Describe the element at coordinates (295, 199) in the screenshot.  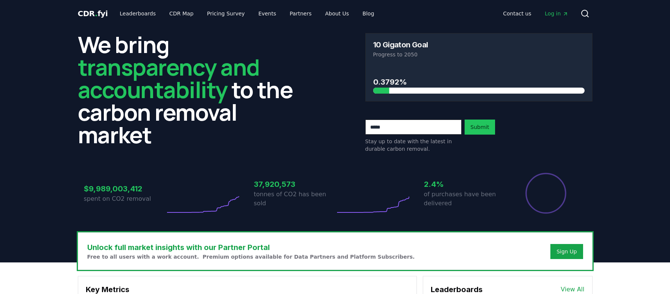
I see `p: tonnes of CO2 has been sold` at that location.